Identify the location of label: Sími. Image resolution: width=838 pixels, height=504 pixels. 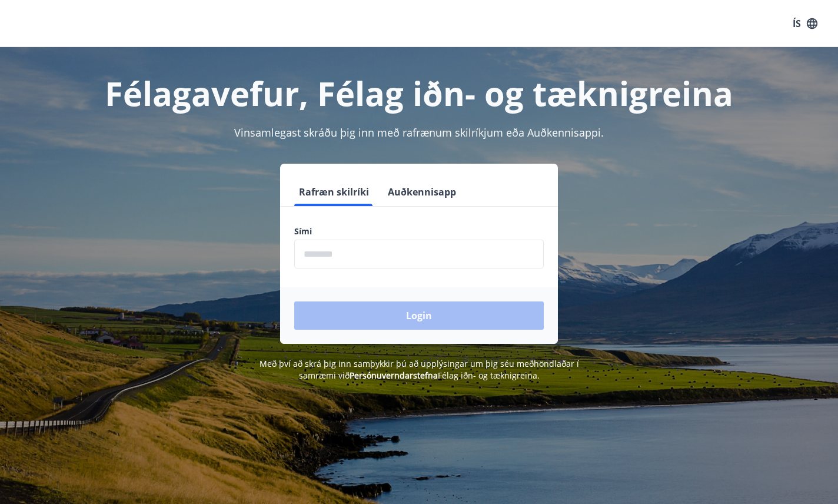
(419, 231).